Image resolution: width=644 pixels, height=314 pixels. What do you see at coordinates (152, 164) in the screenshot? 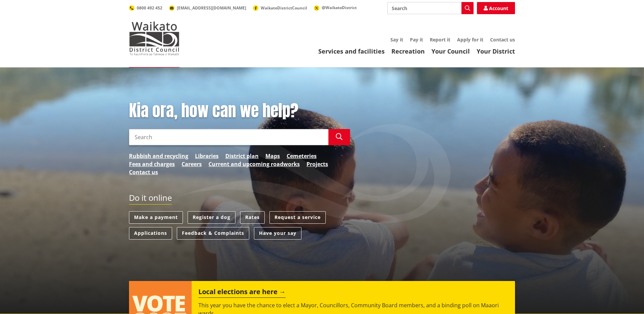
I see `a: Fees and charges` at bounding box center [152, 164].